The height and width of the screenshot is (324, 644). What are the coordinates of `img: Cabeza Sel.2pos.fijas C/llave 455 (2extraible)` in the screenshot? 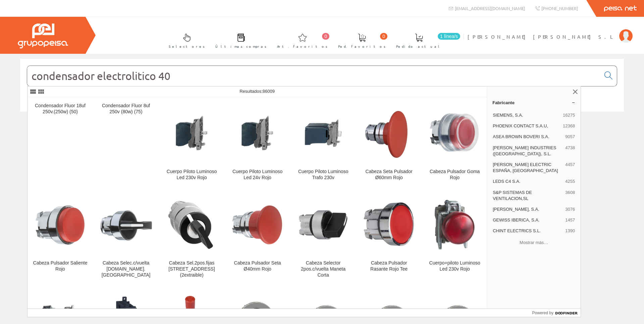 It's located at (191, 225).